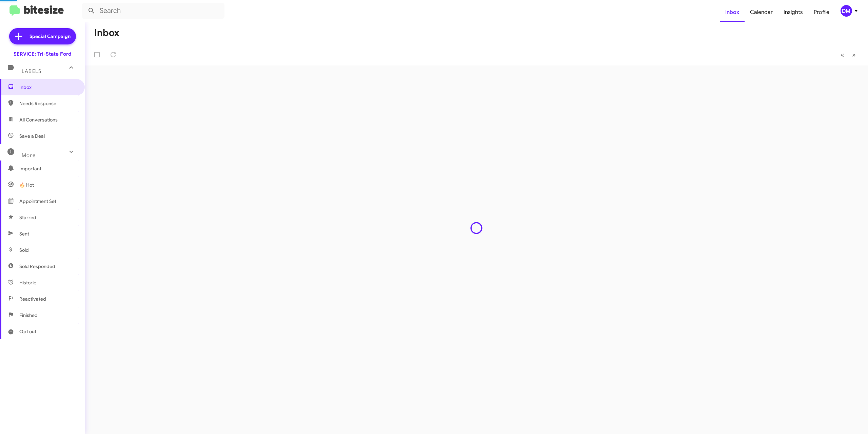  What do you see at coordinates (38, 120) in the screenshot?
I see `span: All Conversations` at bounding box center [38, 120].